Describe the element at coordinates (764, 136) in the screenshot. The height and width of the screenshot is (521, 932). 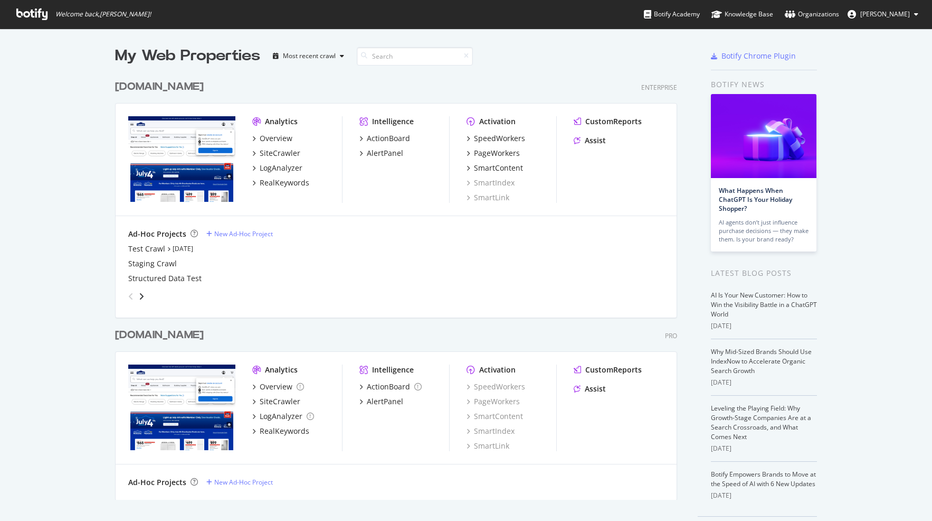
I see `img: What Happens When ChatGPT Is Your Holiday Shopper?` at that location.